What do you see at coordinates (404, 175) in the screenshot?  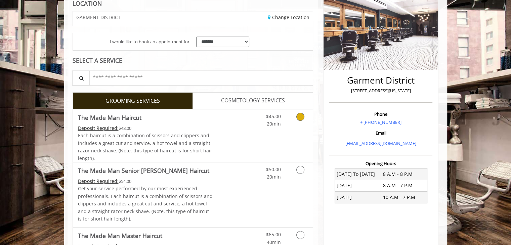 I see `td: 8 A.M - 8 P.M` at bounding box center [404, 175].